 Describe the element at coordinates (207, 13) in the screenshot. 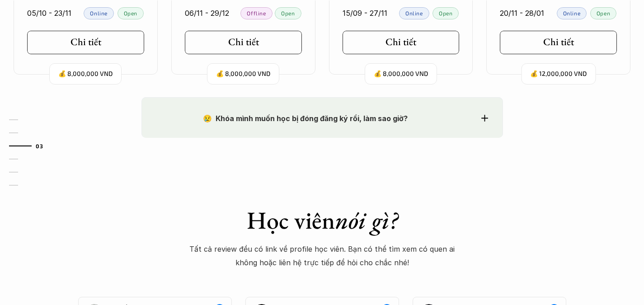

I see `p: 06/11 - 29/12` at that location.